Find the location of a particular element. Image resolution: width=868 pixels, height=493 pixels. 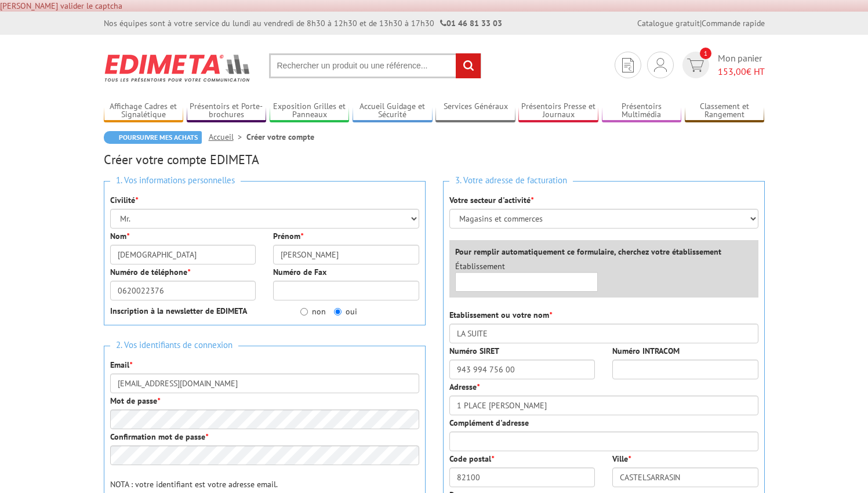

label: Email is located at coordinates (121, 365).